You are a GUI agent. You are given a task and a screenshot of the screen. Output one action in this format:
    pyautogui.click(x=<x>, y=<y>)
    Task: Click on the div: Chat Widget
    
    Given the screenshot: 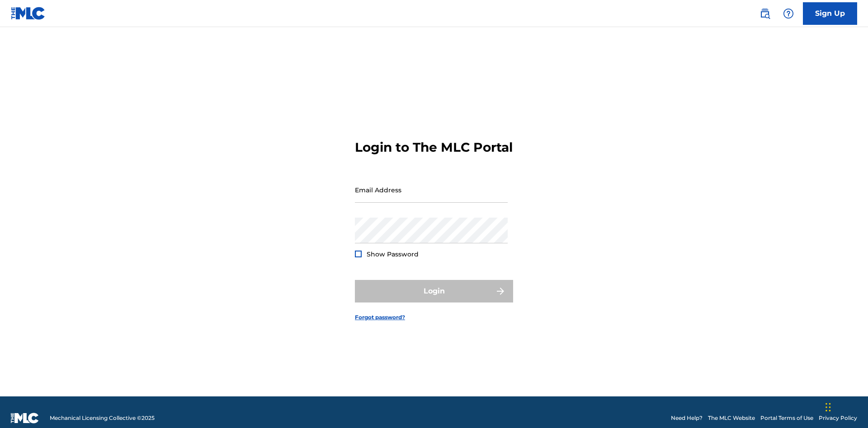 What is the action you would take?
    pyautogui.click(x=845, y=407)
    